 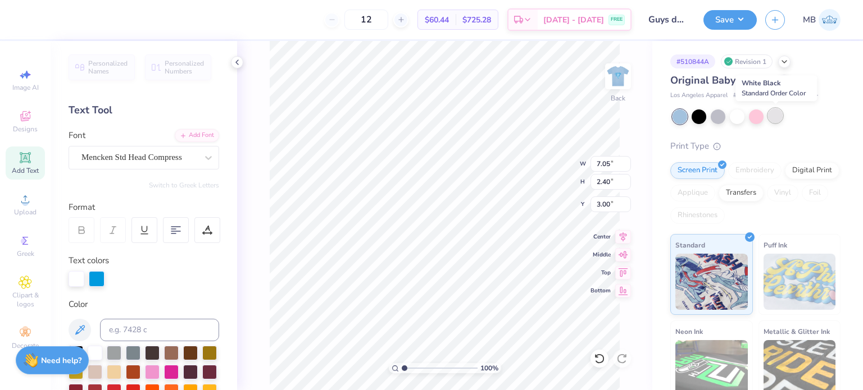 What do you see at coordinates (25, 254) in the screenshot?
I see `span: Greek` at bounding box center [25, 254].